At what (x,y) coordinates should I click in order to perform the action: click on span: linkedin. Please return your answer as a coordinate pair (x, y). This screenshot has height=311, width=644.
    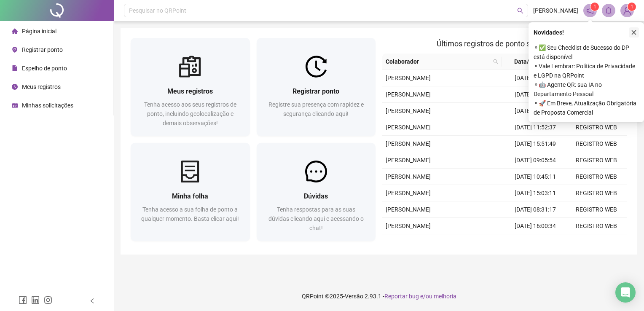
    Looking at the image, I should click on (36, 300).